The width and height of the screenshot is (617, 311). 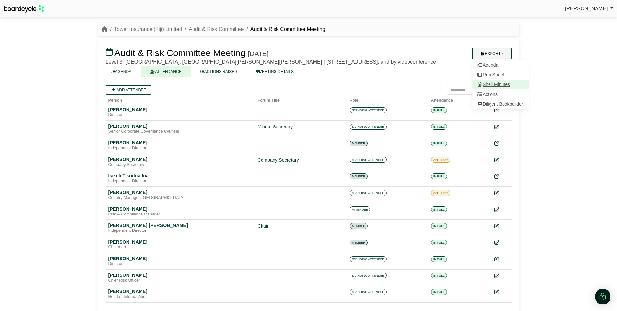 What do you see at coordinates (501, 65) in the screenshot?
I see `a: Agenda` at bounding box center [501, 65].